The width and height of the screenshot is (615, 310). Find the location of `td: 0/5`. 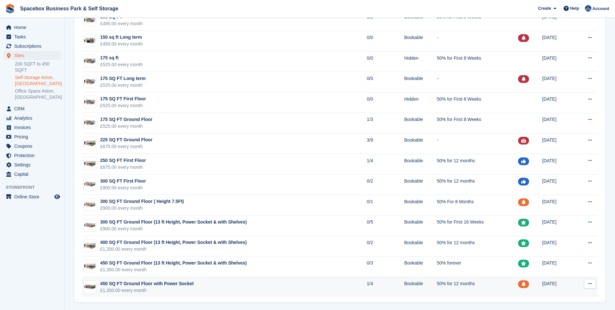

td: 0/5 is located at coordinates (385, 226).